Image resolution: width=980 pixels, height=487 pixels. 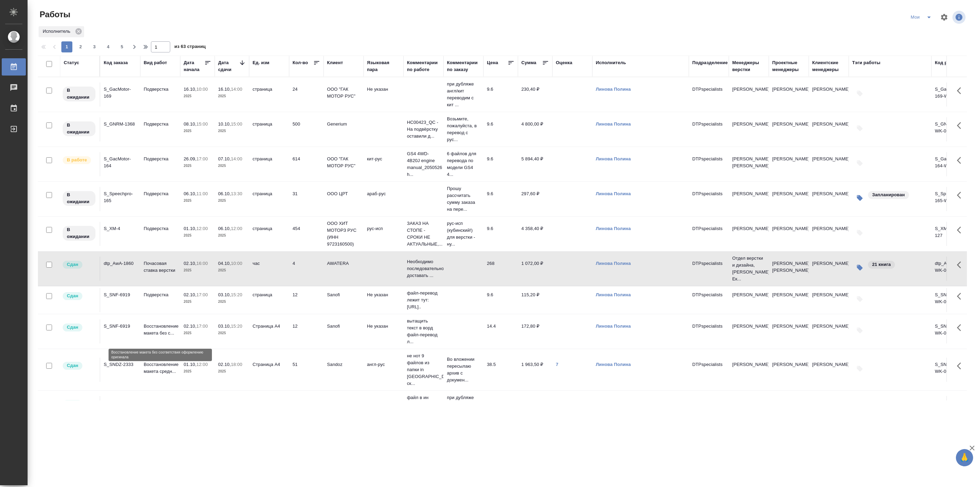 I want to click on span: 3, so click(x=94, y=47).